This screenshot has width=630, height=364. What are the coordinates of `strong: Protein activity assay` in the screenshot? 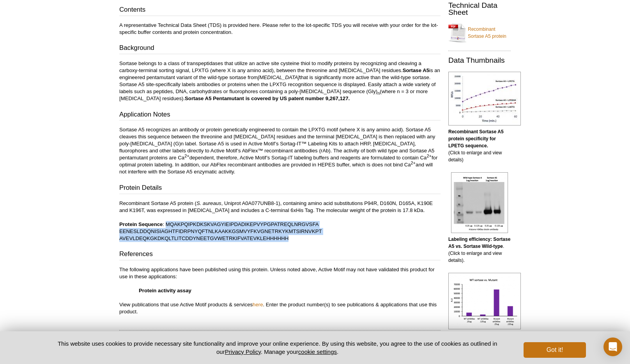 It's located at (165, 290).